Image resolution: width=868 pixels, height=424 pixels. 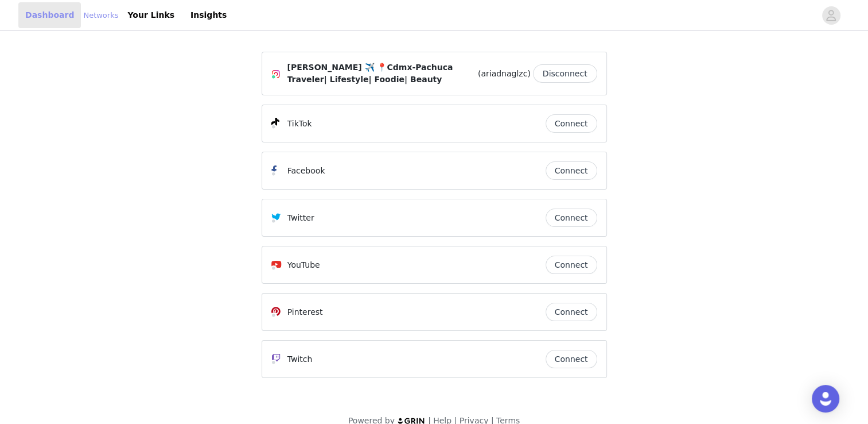 What do you see at coordinates (276, 74) in the screenshot?
I see `img: Instagram Icon` at bounding box center [276, 74].